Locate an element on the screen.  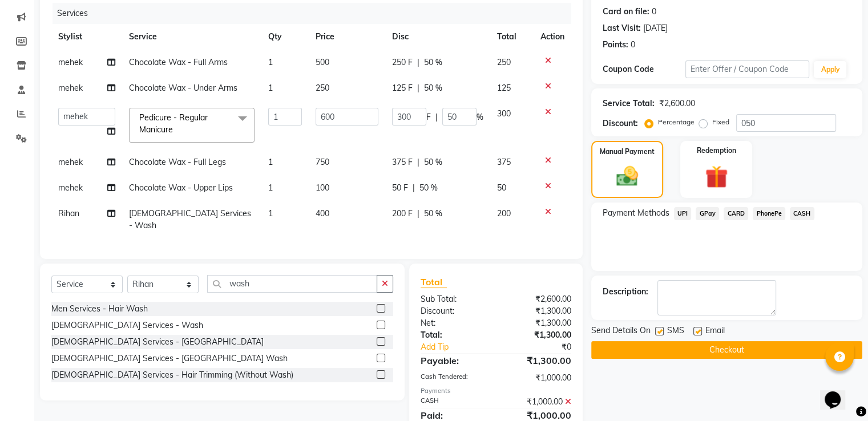
span: 50 F is located at coordinates (400, 188).